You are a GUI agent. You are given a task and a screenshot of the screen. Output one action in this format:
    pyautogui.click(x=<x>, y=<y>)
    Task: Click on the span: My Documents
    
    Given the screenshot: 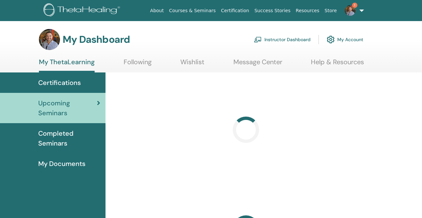 What is the action you would take?
    pyautogui.click(x=62, y=164)
    